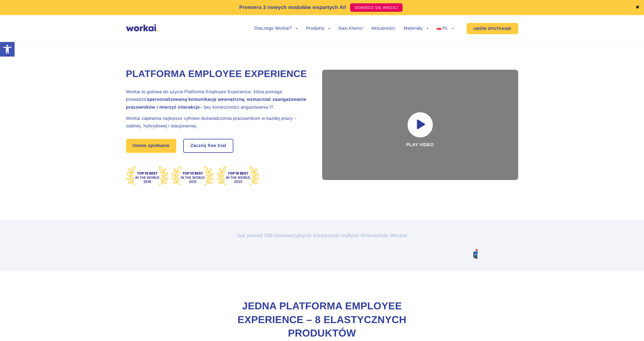  Describe the element at coordinates (354, 235) in the screenshot. I see `i: i małych firm` at that location.